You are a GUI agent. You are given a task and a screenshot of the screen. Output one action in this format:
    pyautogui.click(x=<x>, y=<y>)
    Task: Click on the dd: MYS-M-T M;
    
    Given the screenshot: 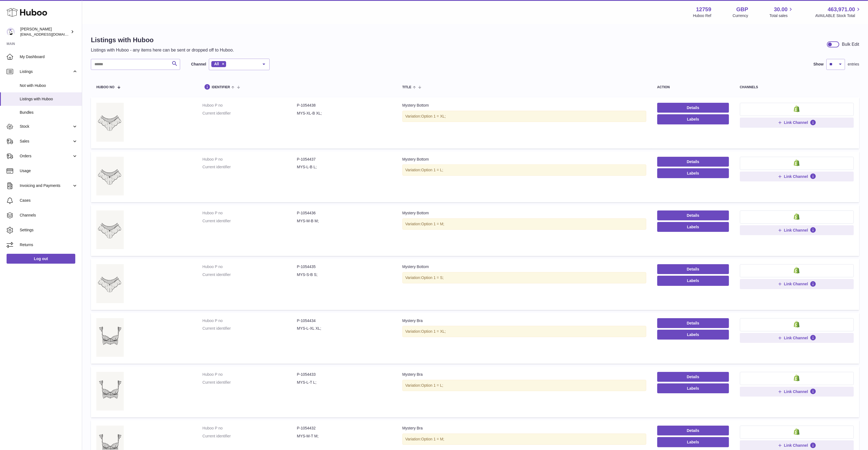 What is the action you would take?
    pyautogui.click(x=344, y=436)
    